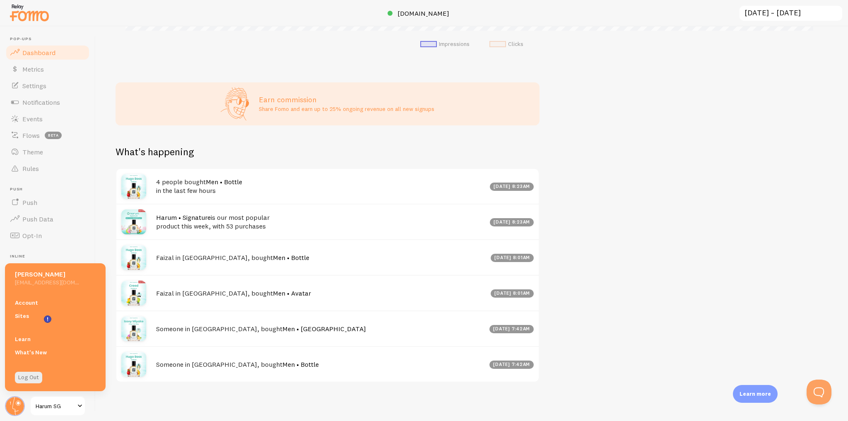 This screenshot has height=421, width=848. I want to click on span: Opt-In, so click(32, 236).